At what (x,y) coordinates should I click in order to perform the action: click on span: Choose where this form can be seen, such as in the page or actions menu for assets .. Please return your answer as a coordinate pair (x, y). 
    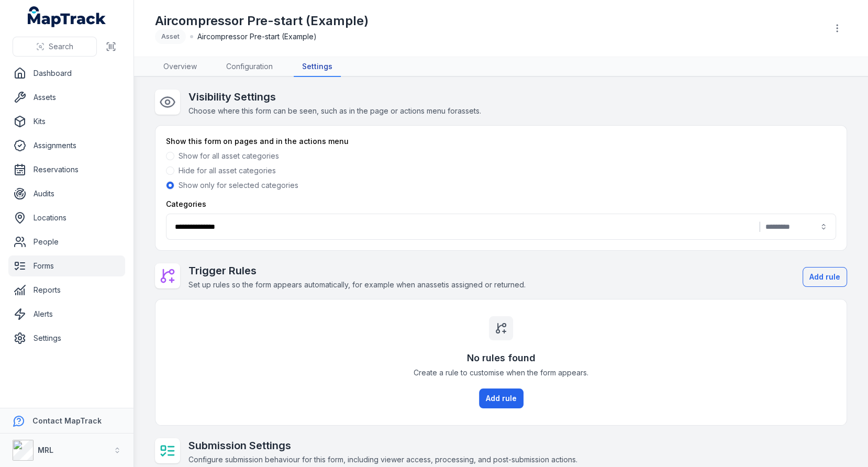
    Looking at the image, I should click on (334, 110).